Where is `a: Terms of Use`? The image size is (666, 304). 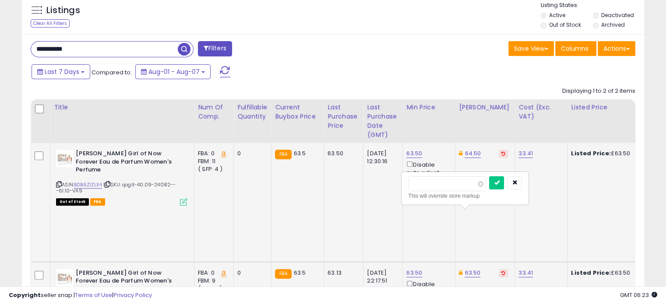
a: Terms of Use is located at coordinates (93, 295).